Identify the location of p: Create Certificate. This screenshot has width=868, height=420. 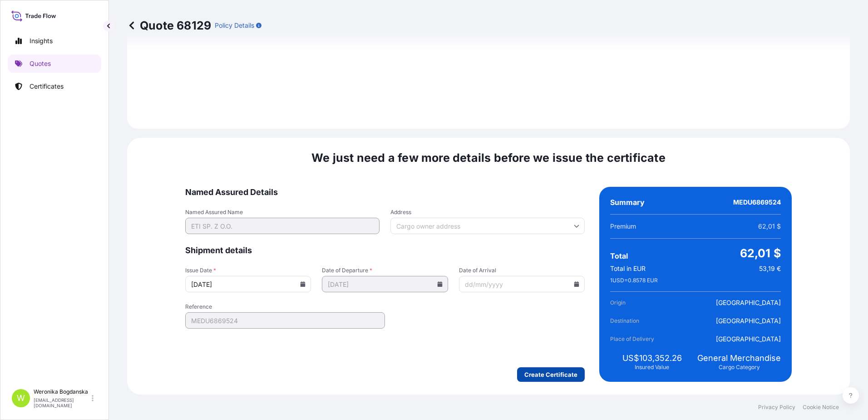
(551, 374).